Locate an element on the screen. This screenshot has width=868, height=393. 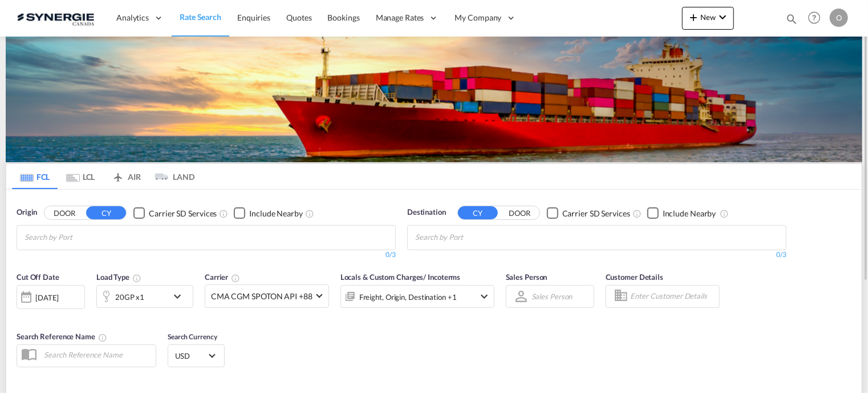
div: icon-magnify is located at coordinates (792, 21).